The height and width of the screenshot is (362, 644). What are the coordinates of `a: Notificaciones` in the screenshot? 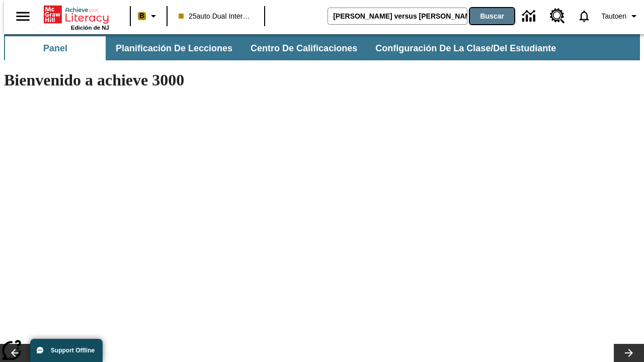 It's located at (584, 16).